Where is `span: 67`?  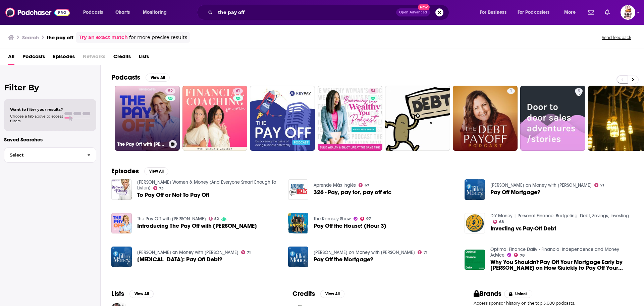 span: 67 is located at coordinates (367, 185).